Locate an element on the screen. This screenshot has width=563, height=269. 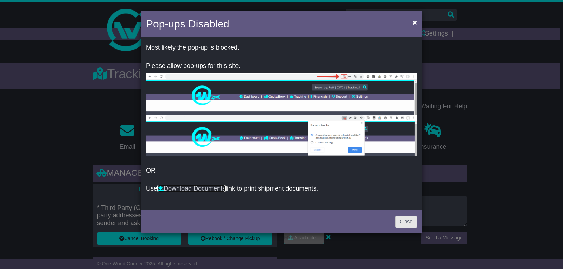
img: allow-popup-1.png is located at coordinates (281, 94).